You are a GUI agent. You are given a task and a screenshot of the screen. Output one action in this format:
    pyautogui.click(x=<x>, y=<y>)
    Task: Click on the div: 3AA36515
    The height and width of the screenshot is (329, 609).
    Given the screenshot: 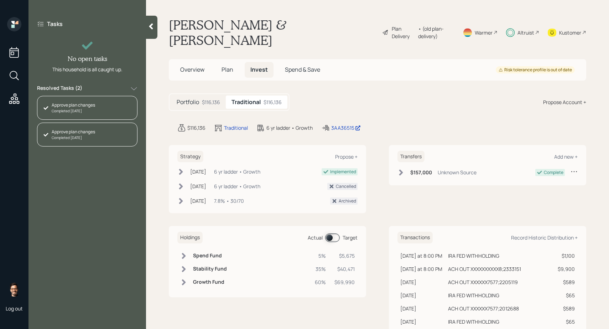 What is the action you would take?
    pyautogui.click(x=346, y=128)
    